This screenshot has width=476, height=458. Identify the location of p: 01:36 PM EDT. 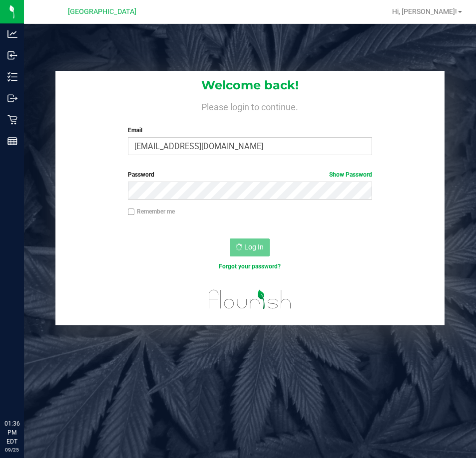
(12, 432).